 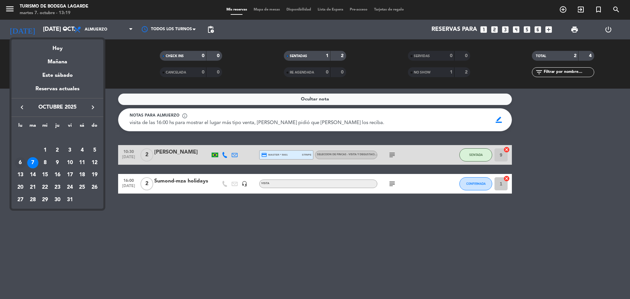 What do you see at coordinates (20, 127) in the screenshot?
I see `th: lunes` at bounding box center [20, 127].